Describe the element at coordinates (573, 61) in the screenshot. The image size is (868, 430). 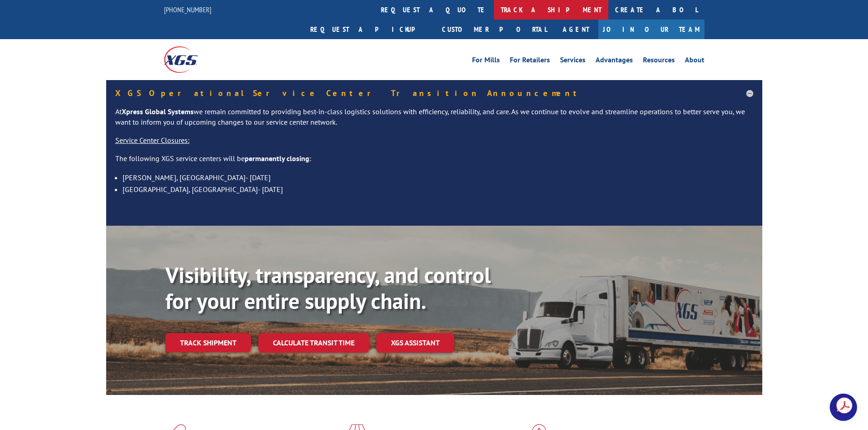
I see `a: Services` at that location.